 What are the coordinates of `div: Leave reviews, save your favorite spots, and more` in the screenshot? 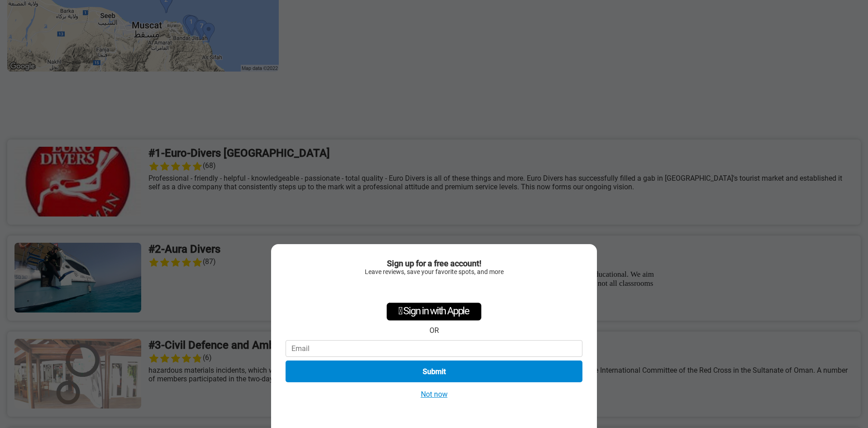 It's located at (434, 272).